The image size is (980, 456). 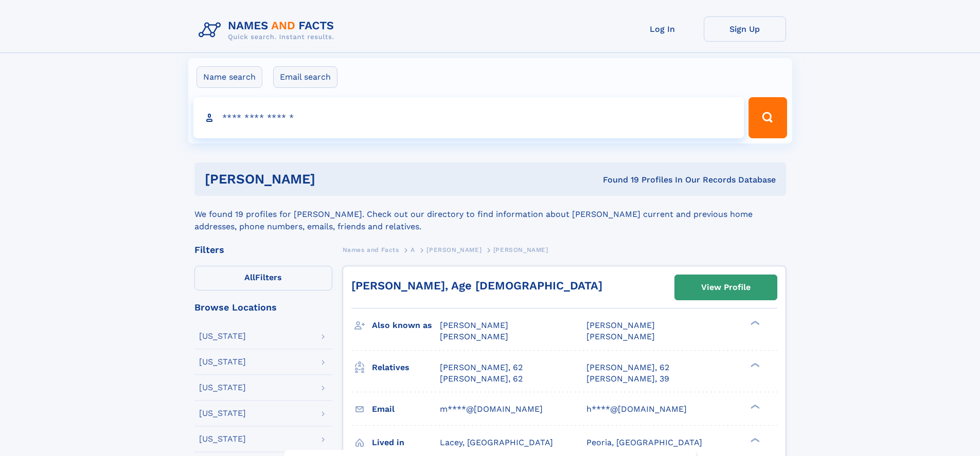 I want to click on img: Logo Names and Facts, so click(x=268, y=30).